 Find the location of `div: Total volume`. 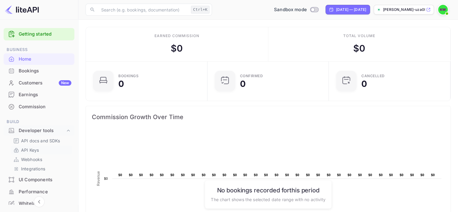

div: Total volume is located at coordinates (359, 36).